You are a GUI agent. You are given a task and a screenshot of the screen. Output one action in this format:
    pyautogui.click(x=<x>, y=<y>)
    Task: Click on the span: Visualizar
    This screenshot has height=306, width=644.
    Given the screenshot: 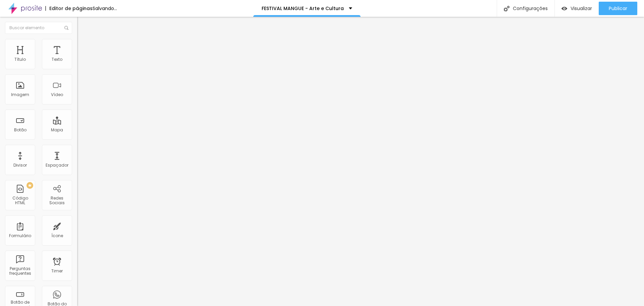 What is the action you would take?
    pyautogui.click(x=581, y=8)
    